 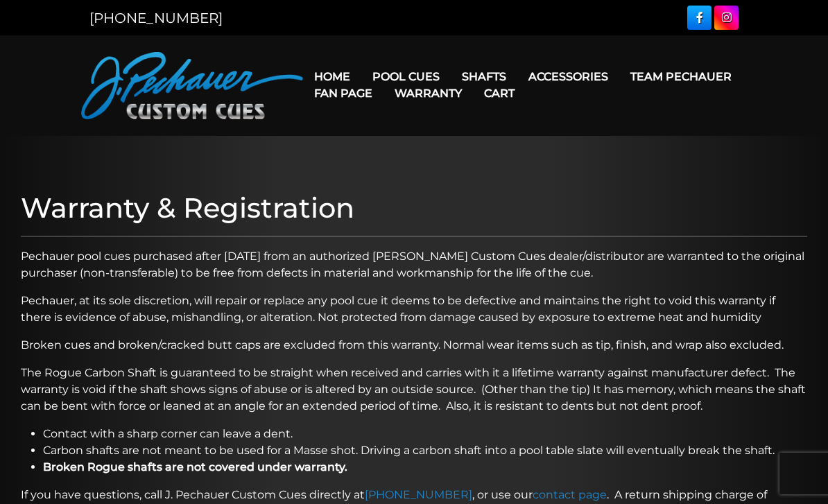 What do you see at coordinates (344, 93) in the screenshot?
I see `a: Fan Page` at bounding box center [344, 93].